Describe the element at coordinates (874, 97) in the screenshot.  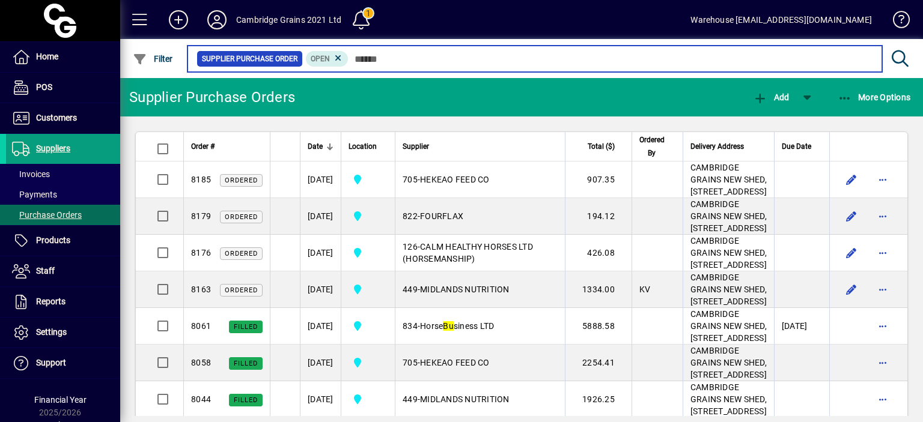
I see `span: More Options` at that location.